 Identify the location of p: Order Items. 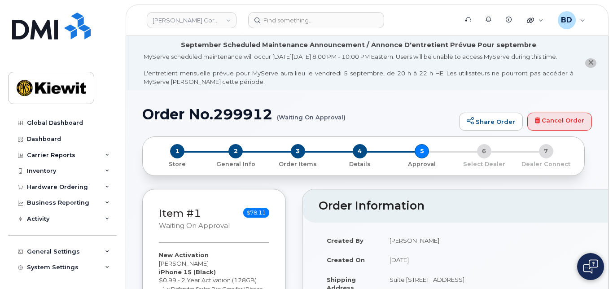
(298, 164).